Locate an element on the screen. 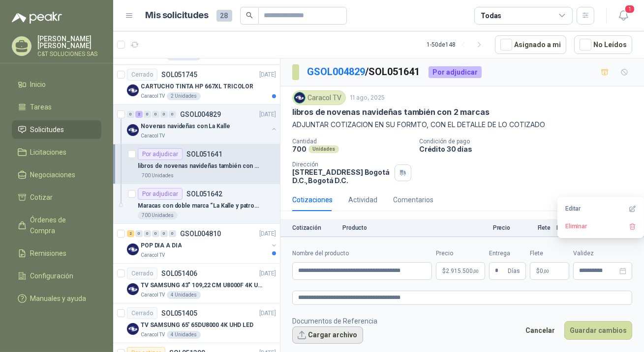 The image size is (644, 352). p: CARTUCHO TINTA HP 667XL TRICOLOR is located at coordinates (197, 87).